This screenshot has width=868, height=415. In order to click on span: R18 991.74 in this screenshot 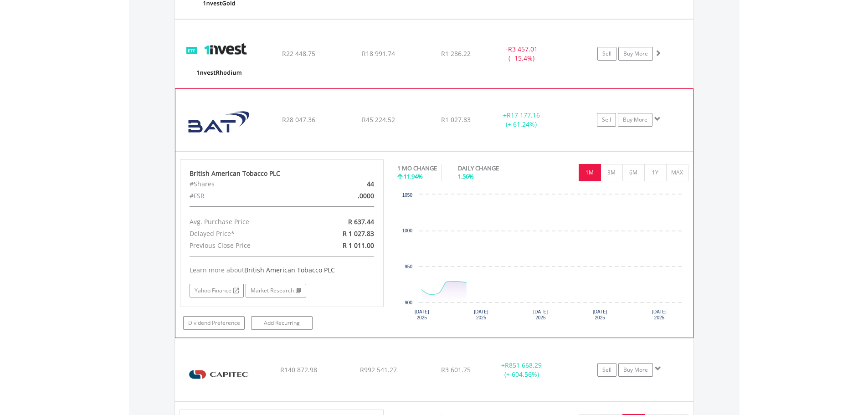, I will do `click(378, 53)`.